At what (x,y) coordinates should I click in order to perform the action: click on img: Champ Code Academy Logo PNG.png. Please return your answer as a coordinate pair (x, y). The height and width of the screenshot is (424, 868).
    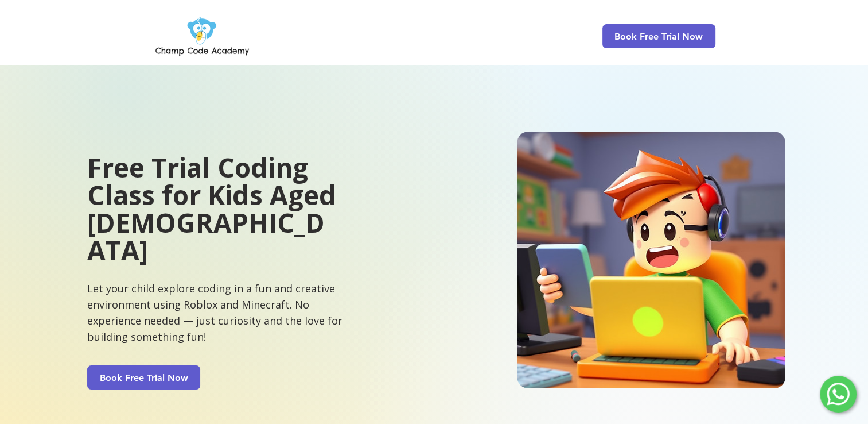
    Looking at the image, I should click on (202, 36).